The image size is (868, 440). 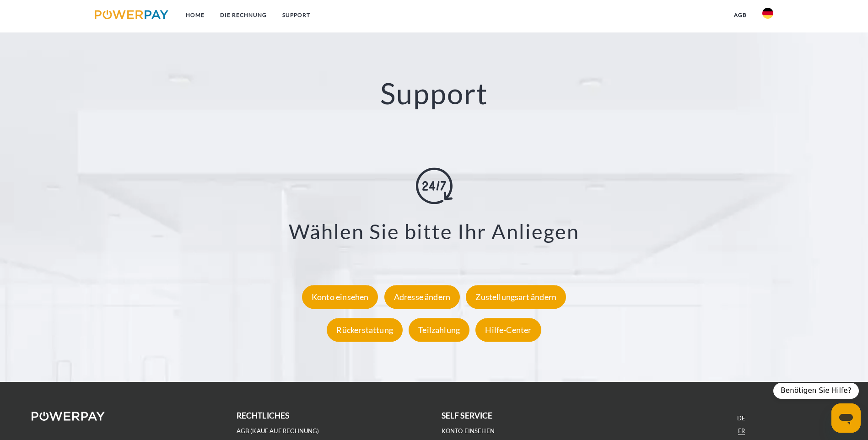 What do you see at coordinates (434, 185) in the screenshot?
I see `img: online-shopping.svg` at bounding box center [434, 185].